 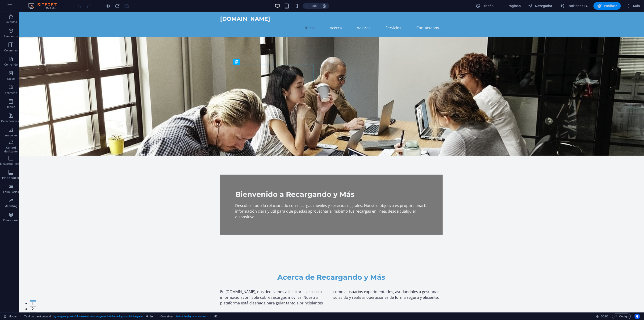 What do you see at coordinates (11, 206) in the screenshot?
I see `font: Marketing` at bounding box center [11, 206].